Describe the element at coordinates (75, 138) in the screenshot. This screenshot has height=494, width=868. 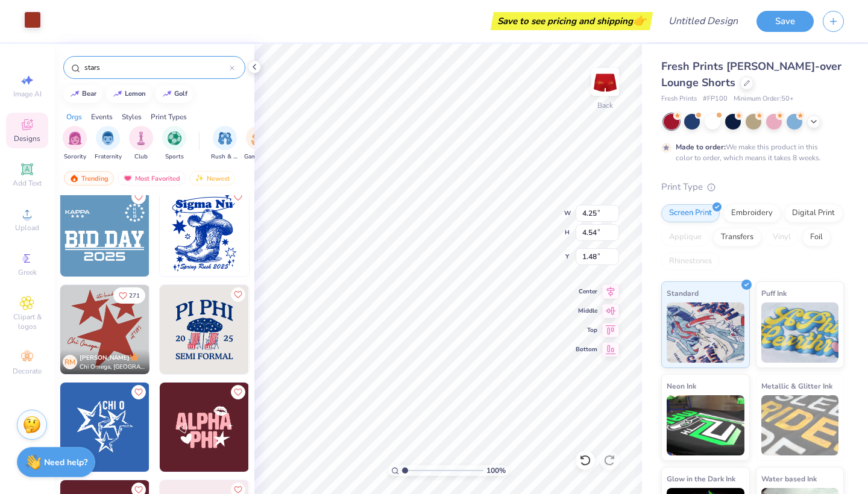
I see `img: Sorority Image` at that location.